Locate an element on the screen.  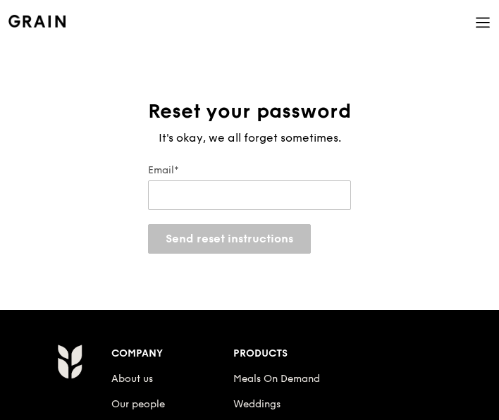
h1: Reset your password is located at coordinates (250, 111).